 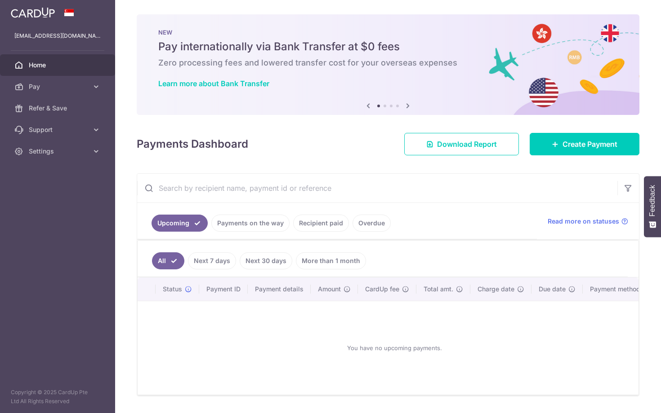 What do you see at coordinates (30, 10) in the screenshot?
I see `span: Help` at bounding box center [30, 10].